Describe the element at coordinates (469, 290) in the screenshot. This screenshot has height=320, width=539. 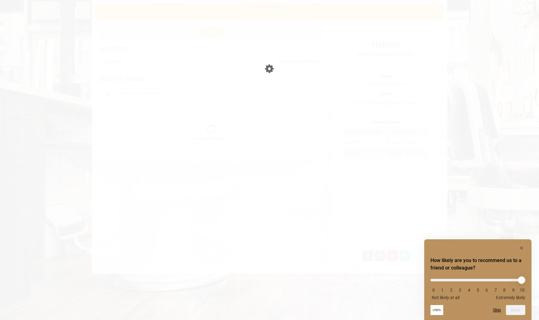
I see `li: 4` at that location.